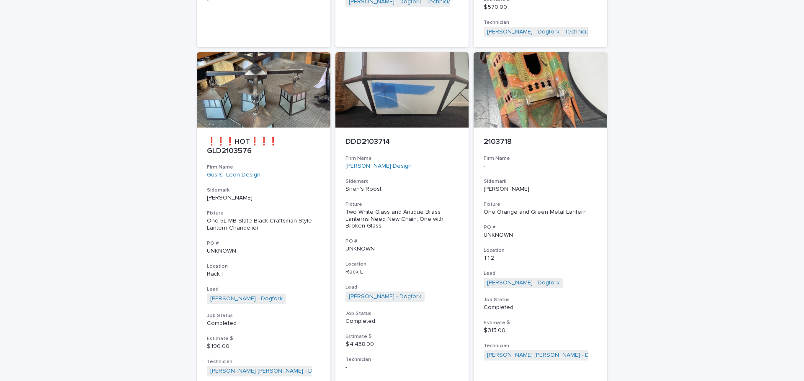 Image resolution: width=804 pixels, height=381 pixels. What do you see at coordinates (402, 272) in the screenshot?
I see `p: Rack L` at bounding box center [402, 272].